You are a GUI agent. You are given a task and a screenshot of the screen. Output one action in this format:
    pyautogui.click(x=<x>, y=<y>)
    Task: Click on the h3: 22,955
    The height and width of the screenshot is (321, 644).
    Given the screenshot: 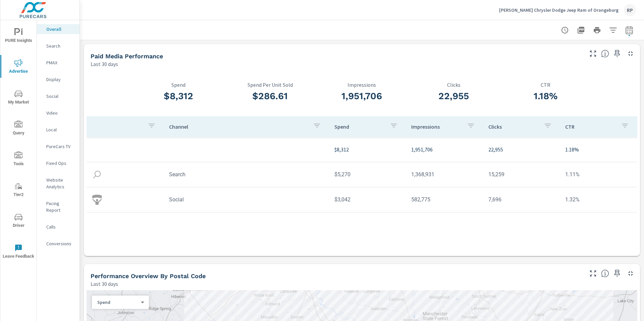 What is the action you would take?
    pyautogui.click(x=453, y=96)
    